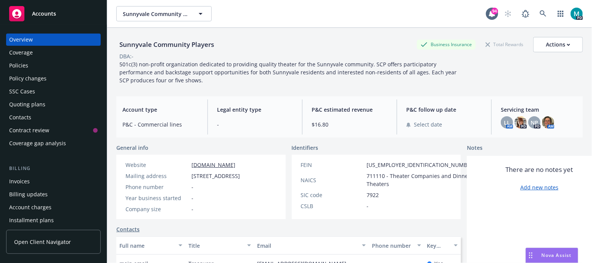 This screenshot has width=592, height=263. What do you see at coordinates (157, 176) in the screenshot?
I see `div: Mailing address` at bounding box center [157, 176].